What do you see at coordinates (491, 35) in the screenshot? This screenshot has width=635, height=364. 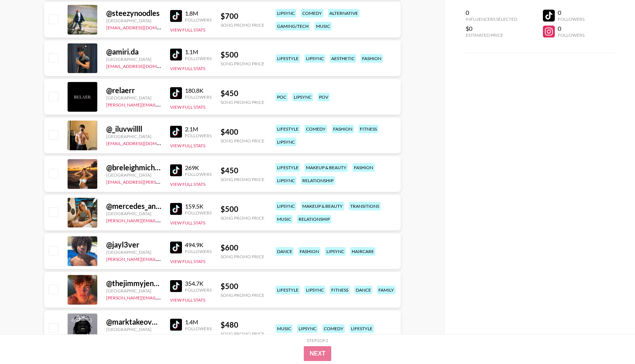 I see `div: Estimated Price` at bounding box center [491, 35].